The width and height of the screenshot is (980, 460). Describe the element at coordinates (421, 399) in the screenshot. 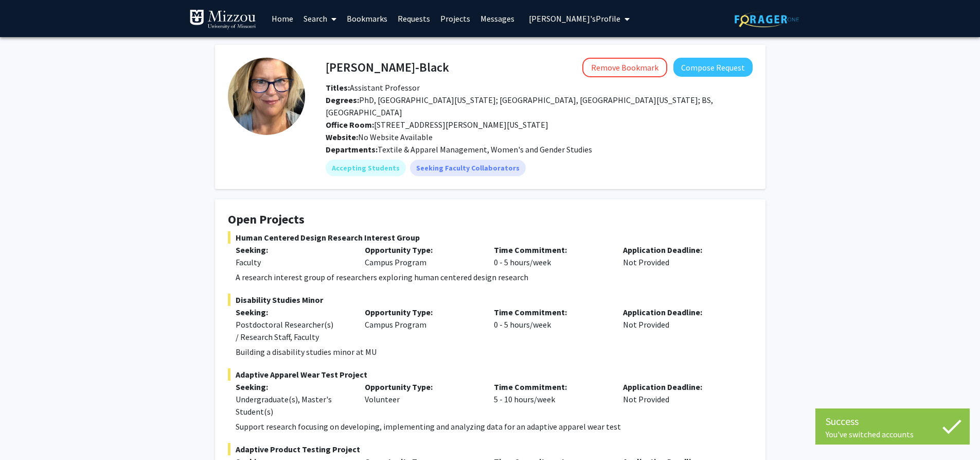

I see `div: Volunteer` at that location.